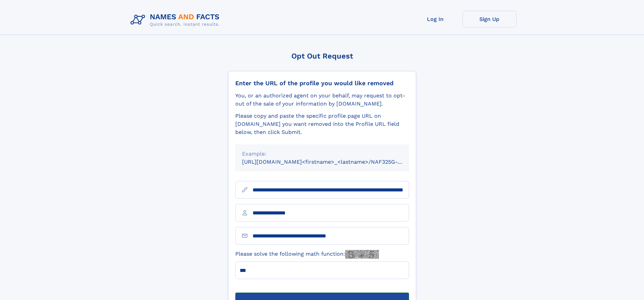 This screenshot has height=300, width=644. What do you see at coordinates (489, 19) in the screenshot?
I see `a: Sign Up` at bounding box center [489, 19].